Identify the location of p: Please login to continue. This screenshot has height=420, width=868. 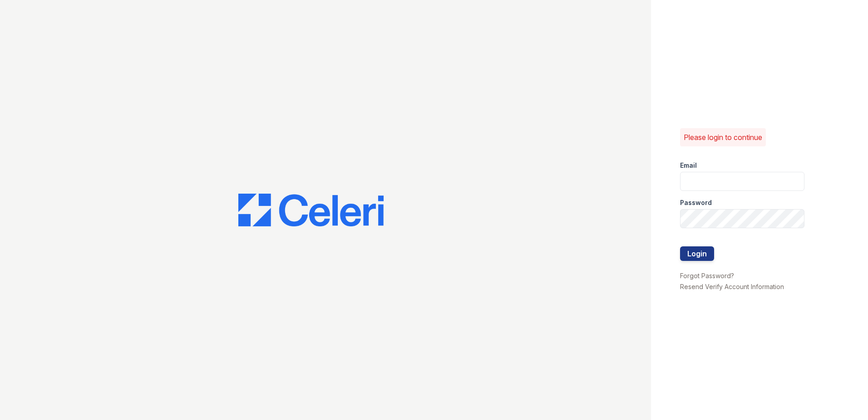
(723, 137).